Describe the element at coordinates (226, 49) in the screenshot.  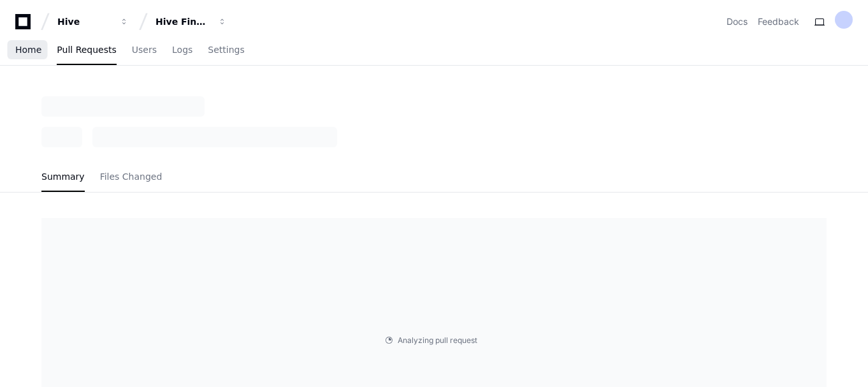
I see `span: Settings` at that location.